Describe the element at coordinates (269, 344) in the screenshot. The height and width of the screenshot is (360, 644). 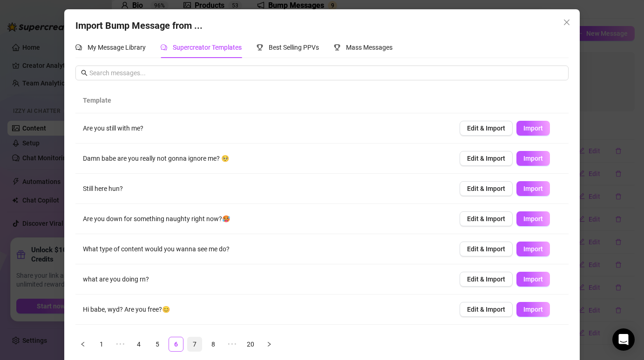
I see `span: right` at that location.